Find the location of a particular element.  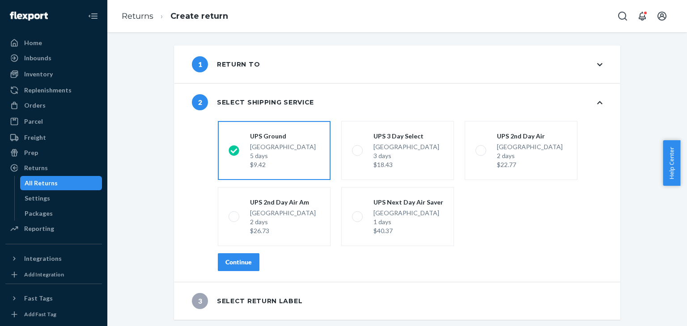

div: Inventory is located at coordinates (38, 74).